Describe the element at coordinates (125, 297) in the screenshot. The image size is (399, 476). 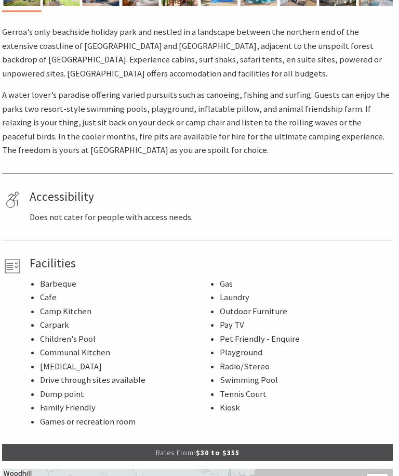
I see `li: Cafe` at that location.